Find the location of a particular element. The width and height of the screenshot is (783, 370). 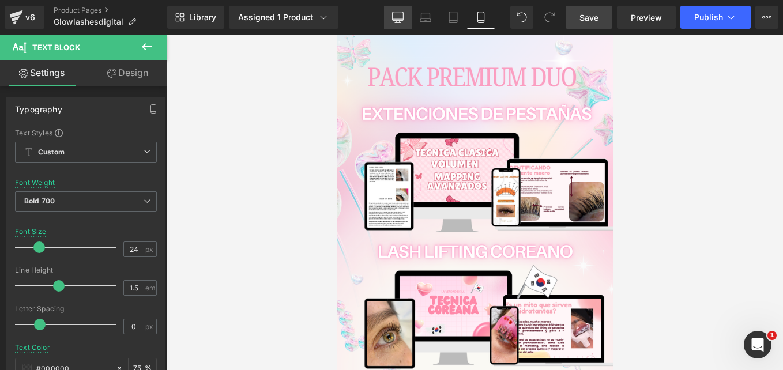

span: Glowlashesdigital is located at coordinates (88, 22).